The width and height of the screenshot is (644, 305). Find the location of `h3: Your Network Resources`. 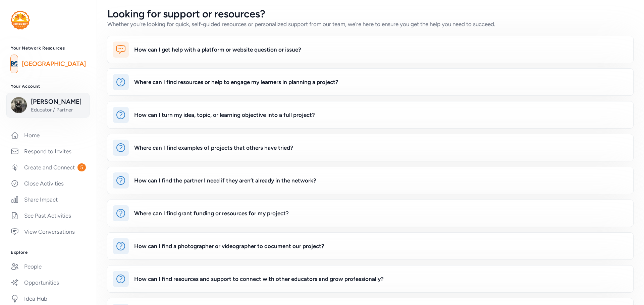

h3: Your Network Resources is located at coordinates (48, 48).